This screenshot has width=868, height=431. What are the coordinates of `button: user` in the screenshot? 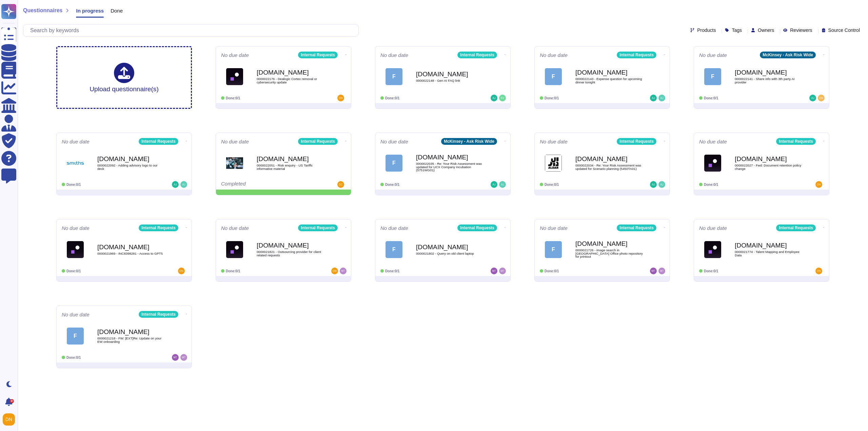 It's located at (10, 419).